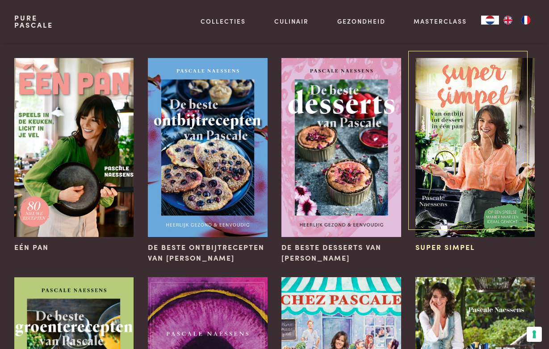 The width and height of the screenshot is (549, 349). I want to click on img: Eén pan, so click(74, 147).